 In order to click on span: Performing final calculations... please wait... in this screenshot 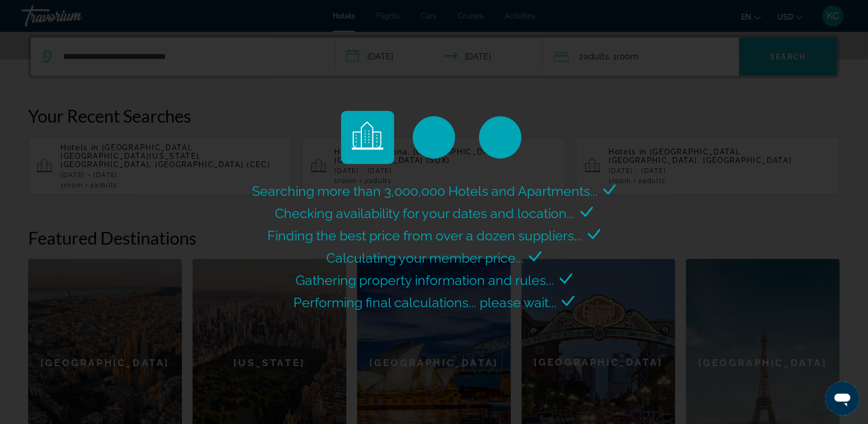, I will do `click(425, 303)`.